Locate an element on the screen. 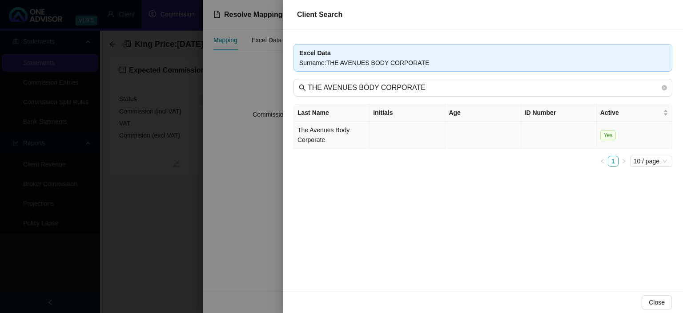 Image resolution: width=683 pixels, height=313 pixels. div: Page Size is located at coordinates (651, 161).